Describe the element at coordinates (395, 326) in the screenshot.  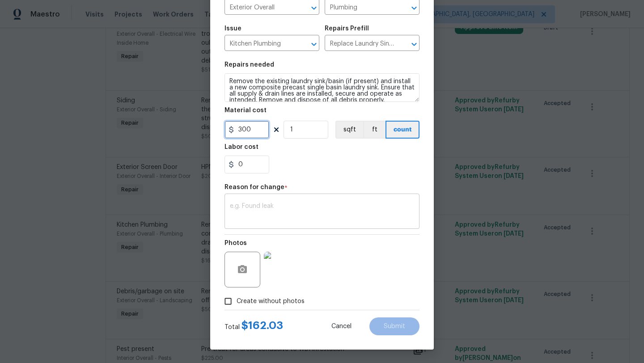
I see `button: Submit` at that location.